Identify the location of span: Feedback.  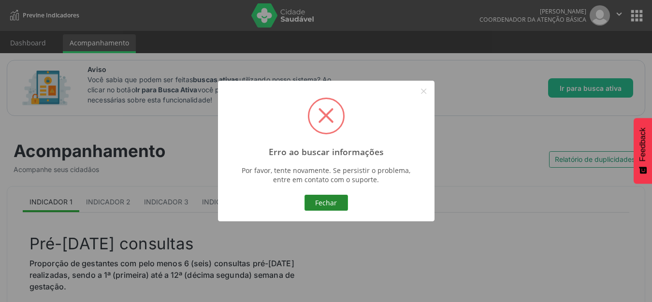
(642, 144).